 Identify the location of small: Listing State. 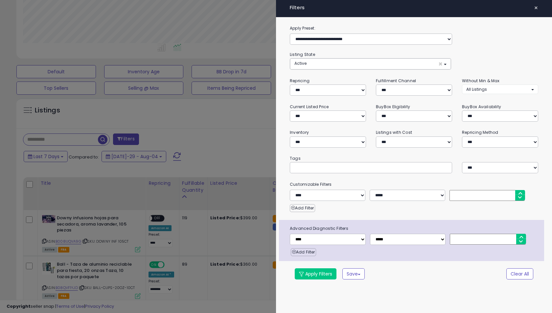
(303, 54).